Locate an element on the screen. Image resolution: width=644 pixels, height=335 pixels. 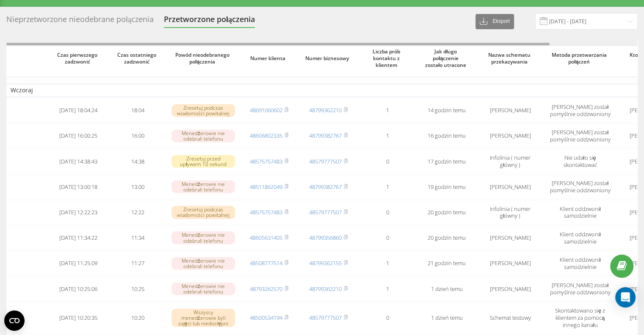
td: 17 godzin temu is located at coordinates (447, 161).